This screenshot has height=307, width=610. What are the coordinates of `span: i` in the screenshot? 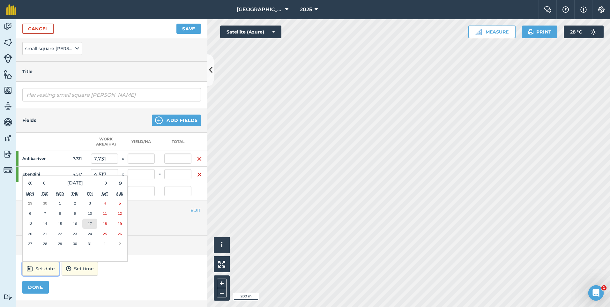 It's located at (222, 245).